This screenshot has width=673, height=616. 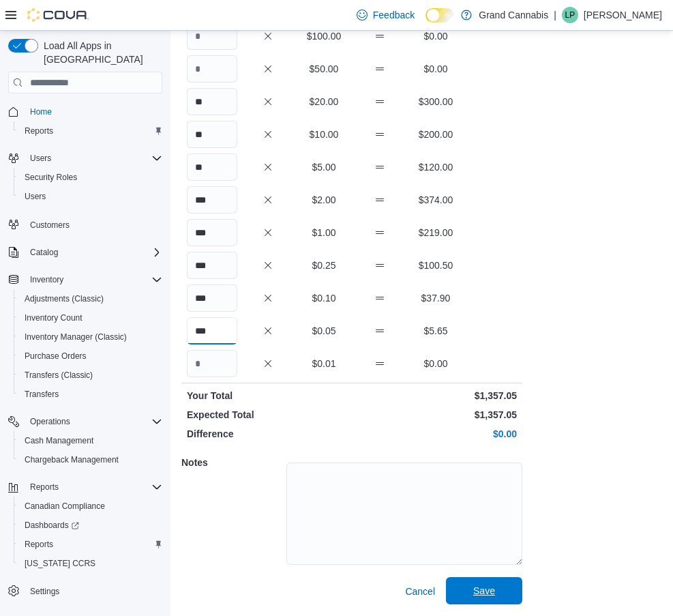 What do you see at coordinates (436, 265) in the screenshot?
I see `p: $100.50` at bounding box center [436, 265].